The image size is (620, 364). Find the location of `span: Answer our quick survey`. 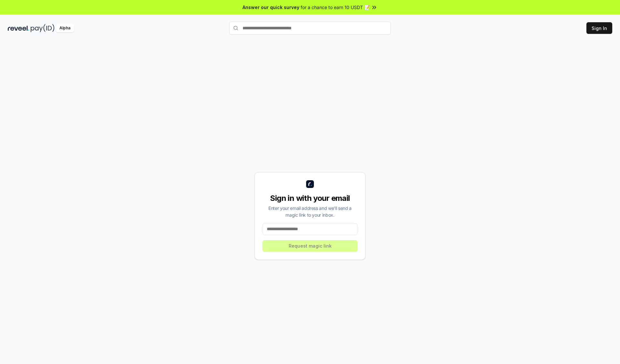

span: Answer our quick survey is located at coordinates (271, 7).